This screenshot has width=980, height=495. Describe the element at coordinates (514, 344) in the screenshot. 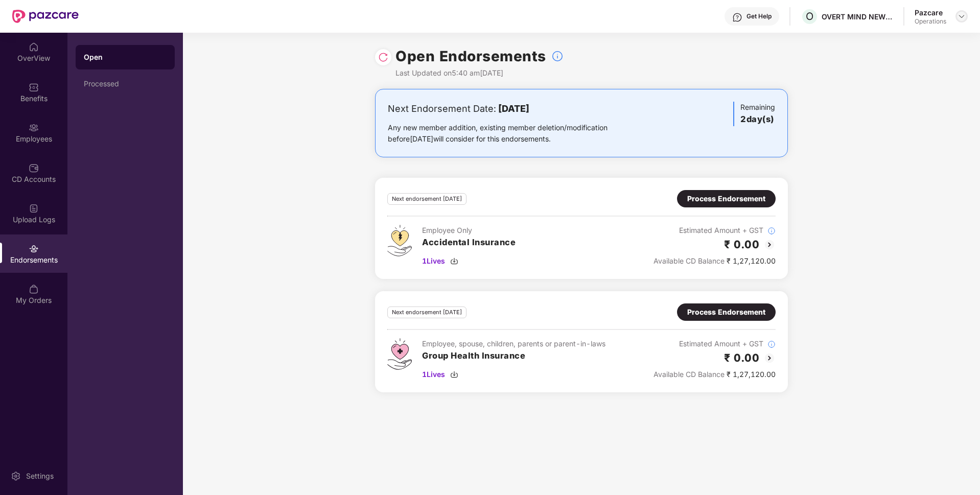

I see `div: Employee, spouse, children, parents or parent-in-laws` at that location.